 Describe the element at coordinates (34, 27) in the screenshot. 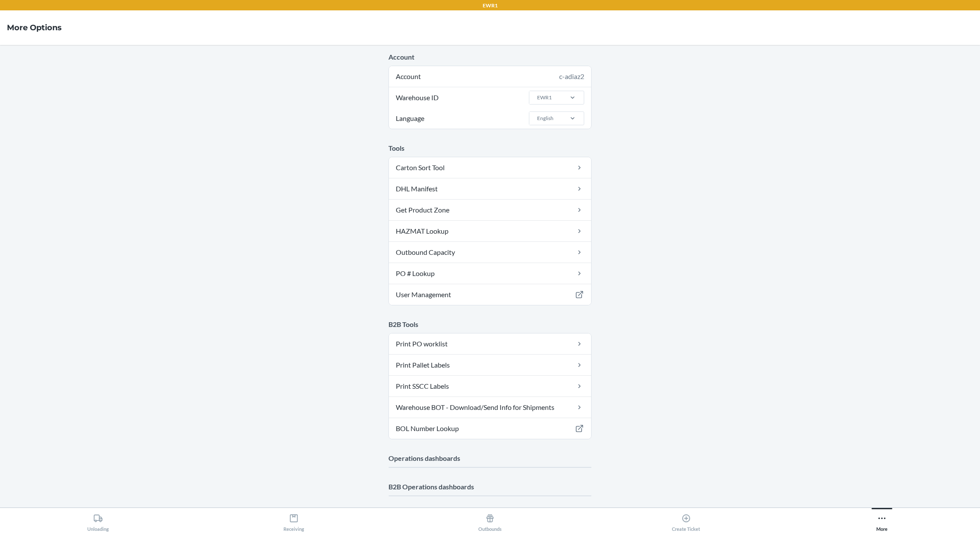

I see `h4: More Options` at that location.